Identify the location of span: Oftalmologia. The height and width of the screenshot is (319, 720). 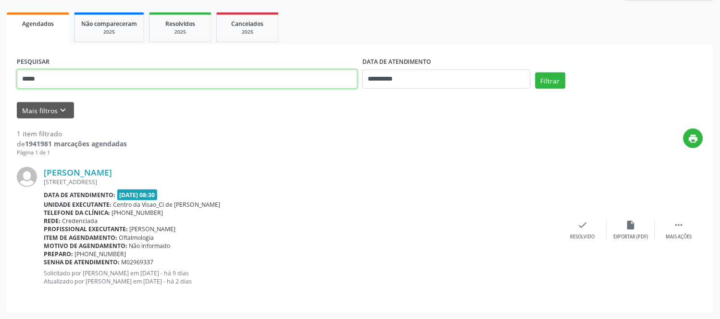
(136, 238).